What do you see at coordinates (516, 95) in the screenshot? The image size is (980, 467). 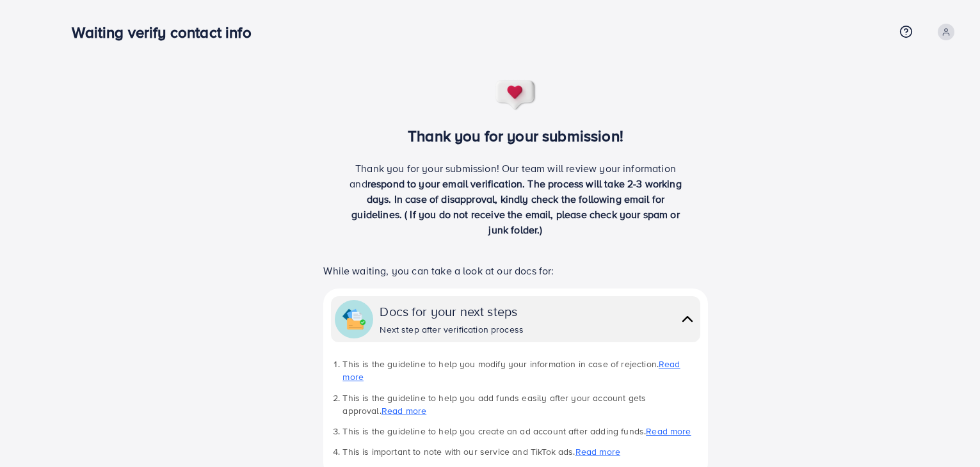 I see `img: success` at bounding box center [516, 95].